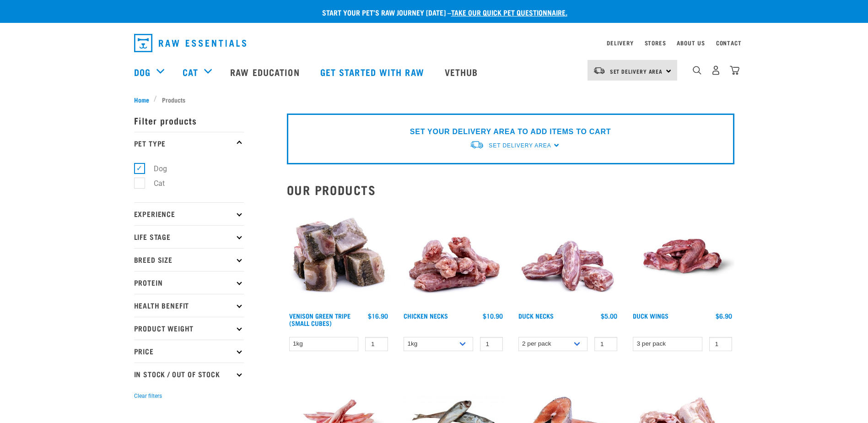 This screenshot has height=423, width=868. Describe the element at coordinates (434, 43) in the screenshot. I see `nav: dropdown navigation` at that location.